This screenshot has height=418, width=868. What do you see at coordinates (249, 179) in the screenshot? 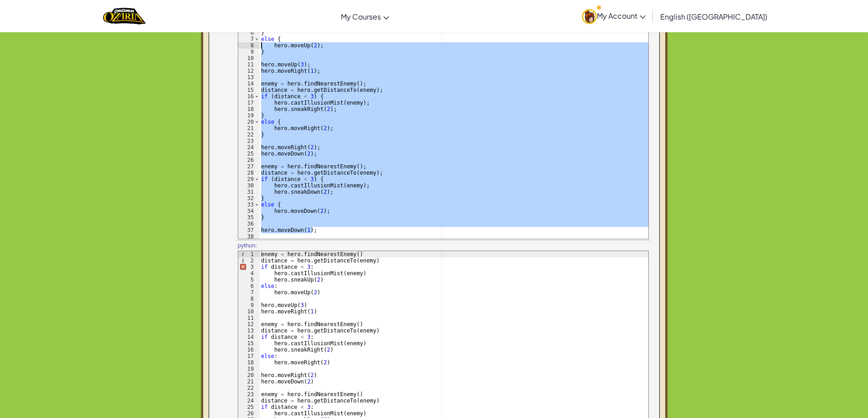
I see `div: 29` at bounding box center [249, 179].